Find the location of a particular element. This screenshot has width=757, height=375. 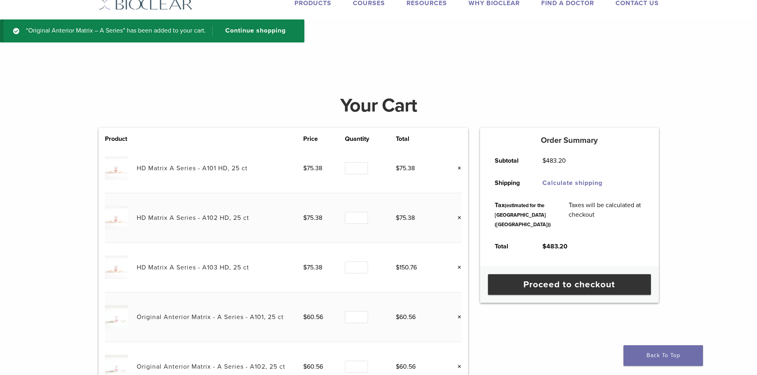

a: HD Matrix A Series - A103 HD, 25 ct is located at coordinates (193, 268).